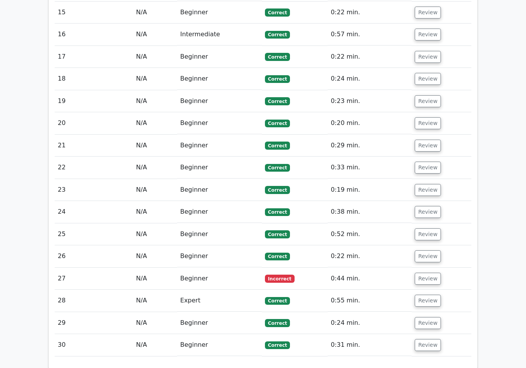  I want to click on td: 20, so click(94, 123).